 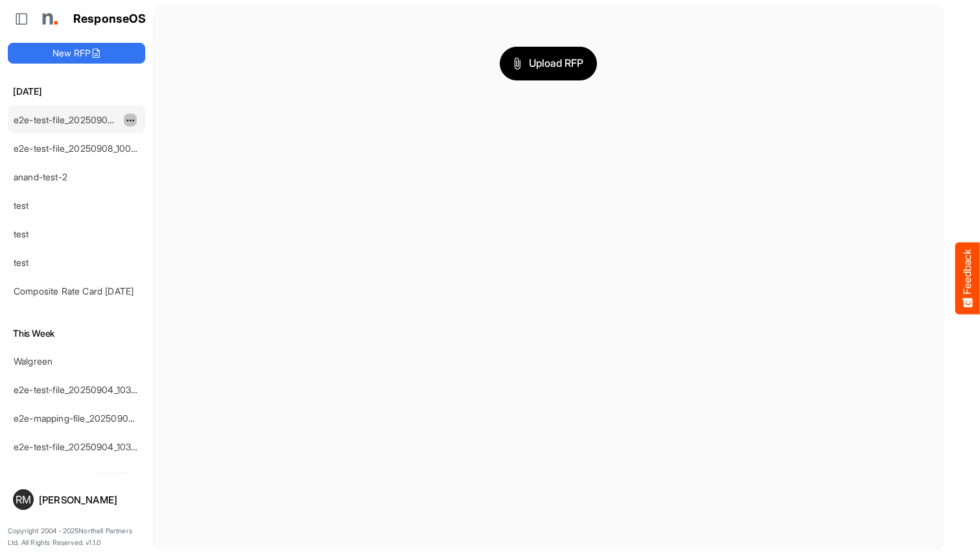 What do you see at coordinates (110, 19) in the screenshot?
I see `h1: ResponseOS` at bounding box center [110, 19].